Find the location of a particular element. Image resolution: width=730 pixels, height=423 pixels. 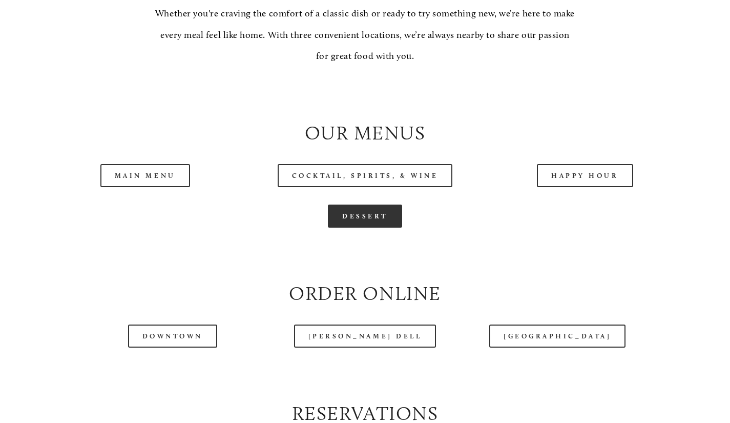

a: Dessert is located at coordinates (365, 216).